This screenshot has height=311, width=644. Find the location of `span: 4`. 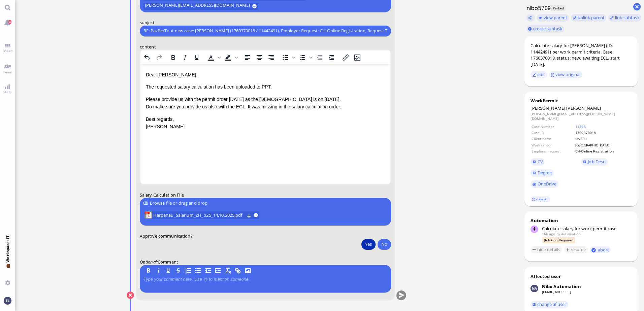

span: 4 is located at coordinates (10, 22).